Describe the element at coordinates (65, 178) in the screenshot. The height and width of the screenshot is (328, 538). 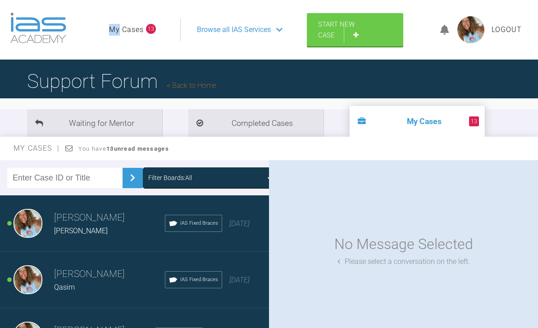
I see `input: Enter Case ID or Title` at that location.